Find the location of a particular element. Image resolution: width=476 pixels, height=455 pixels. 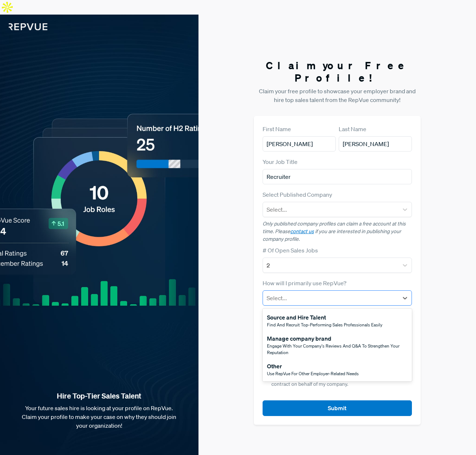

label: # Of Open Sales Jobs is located at coordinates (290, 250).